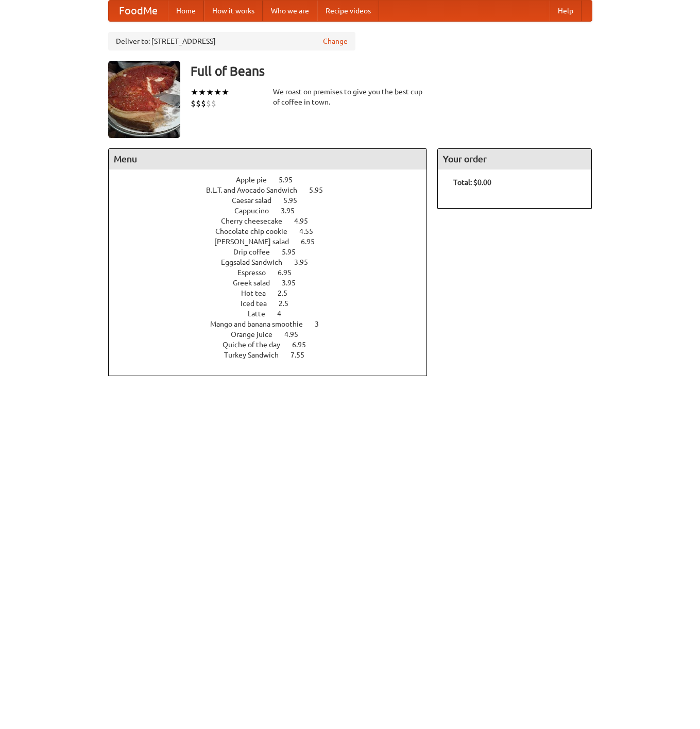 The image size is (700, 729). Describe the element at coordinates (303, 355) in the screenshot. I see `span: 7.55` at that location.